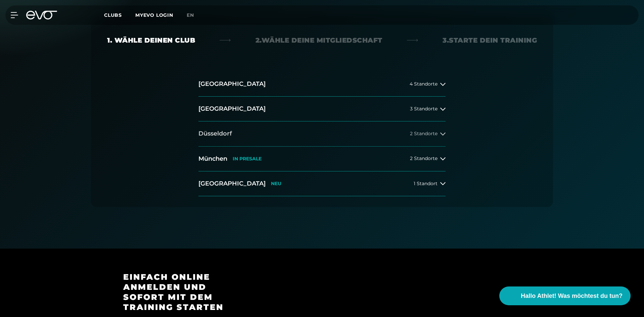  Describe the element at coordinates (215, 134) in the screenshot. I see `h2: Düsseldorf` at that location.